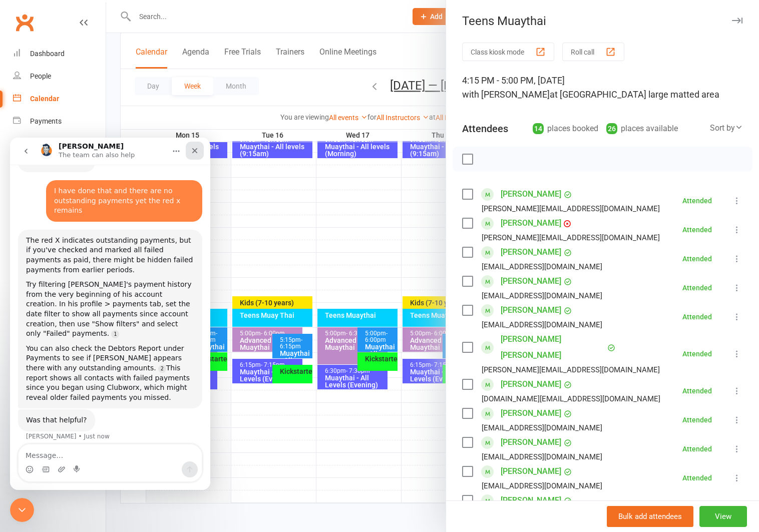 The image size is (759, 532). I want to click on div: places available, so click(642, 129).